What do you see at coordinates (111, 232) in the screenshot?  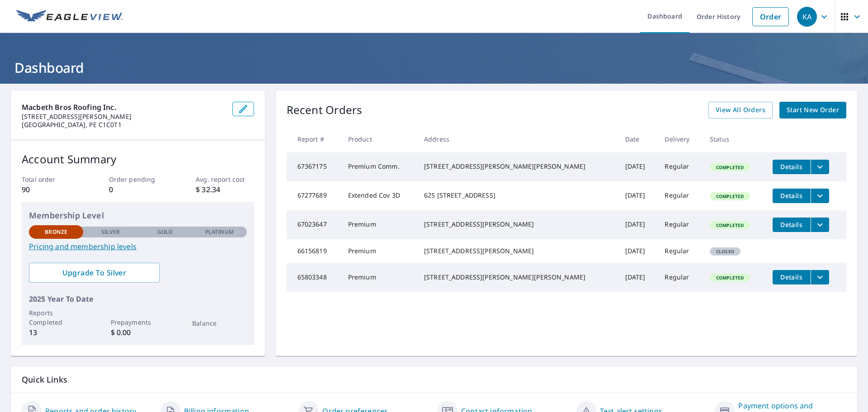 I see `p: Silver` at bounding box center [111, 232].